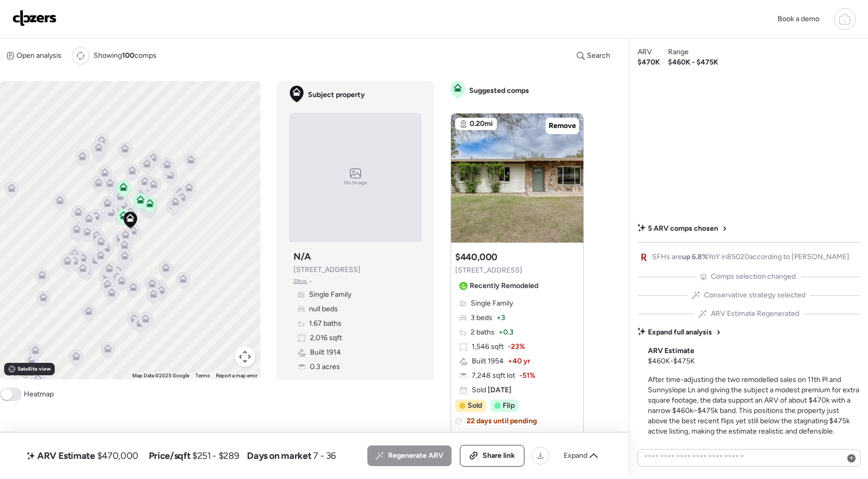 Image resolution: width=868 pixels, height=479 pixels. What do you see at coordinates (416, 456) in the screenshot?
I see `span: Regenerate ARV` at bounding box center [416, 456].